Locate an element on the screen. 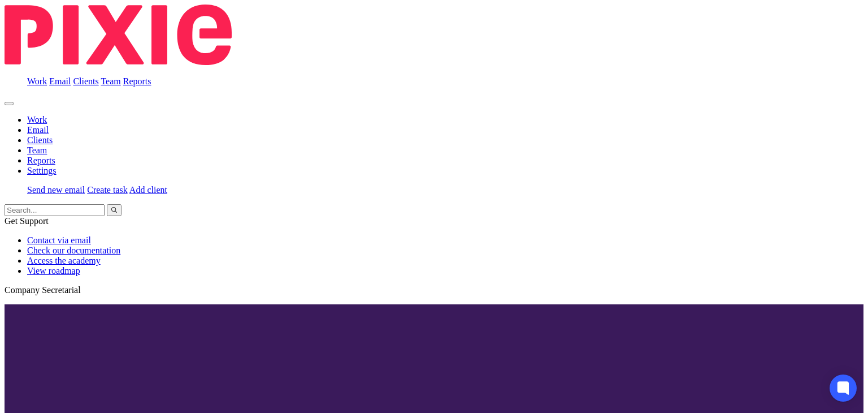 The height and width of the screenshot is (413, 868). span: Check our documentation is located at coordinates (74, 250).